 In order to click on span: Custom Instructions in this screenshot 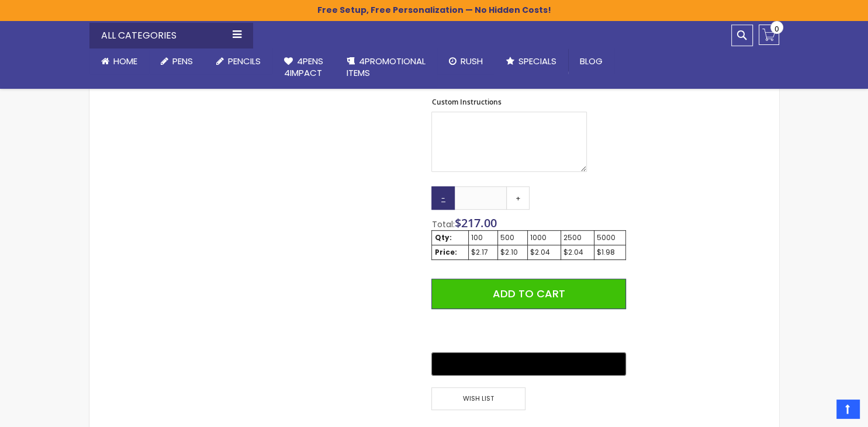, I will do `click(466, 102)`.